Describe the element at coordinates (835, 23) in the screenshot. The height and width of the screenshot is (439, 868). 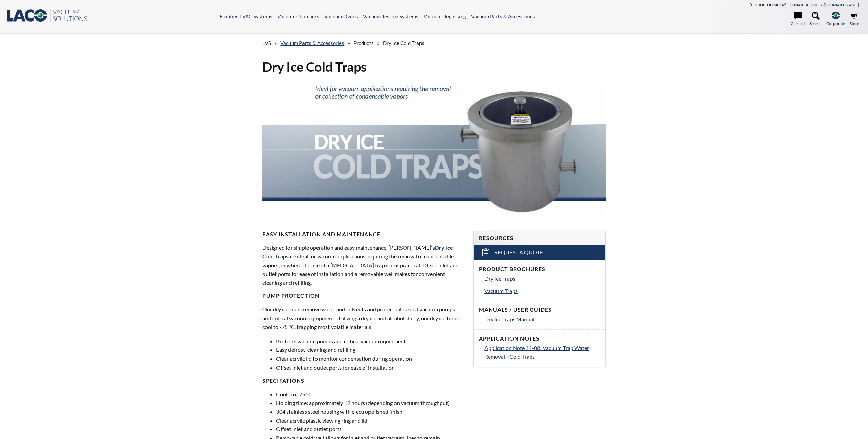
I see `span: Corporate` at that location.